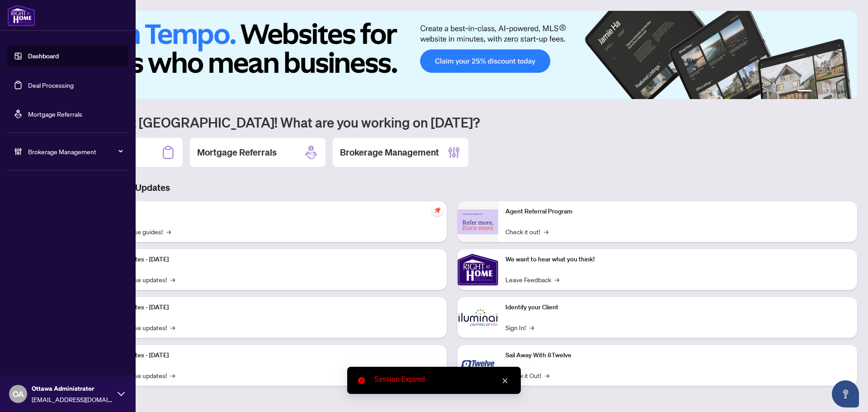 The width and height of the screenshot is (868, 412). I want to click on a: Deal Processing, so click(50, 85).